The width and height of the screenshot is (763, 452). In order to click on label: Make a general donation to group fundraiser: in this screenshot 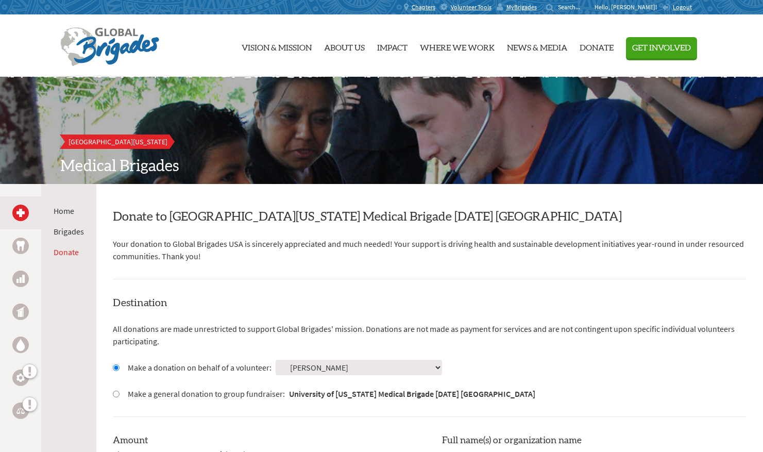, I will do `click(331, 394)`.